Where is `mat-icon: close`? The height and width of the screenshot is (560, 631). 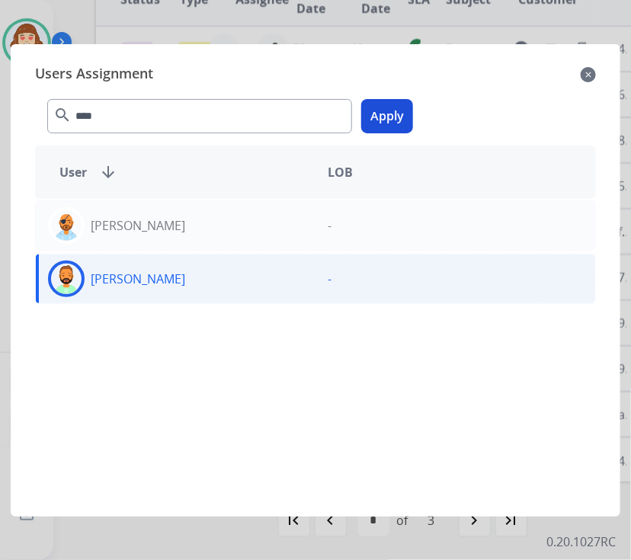 mat-icon: close is located at coordinates (588, 75).